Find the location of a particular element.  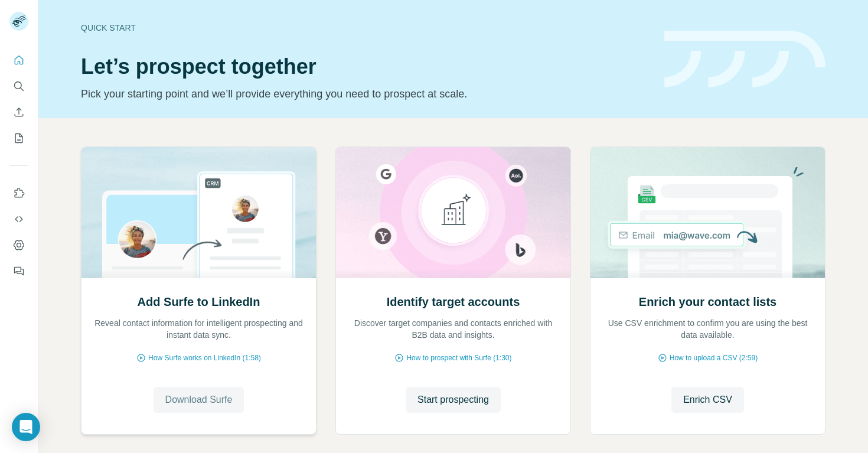

p: Pick your starting point and we’ll provide everything you need to prospect at scale. is located at coordinates (366, 94).